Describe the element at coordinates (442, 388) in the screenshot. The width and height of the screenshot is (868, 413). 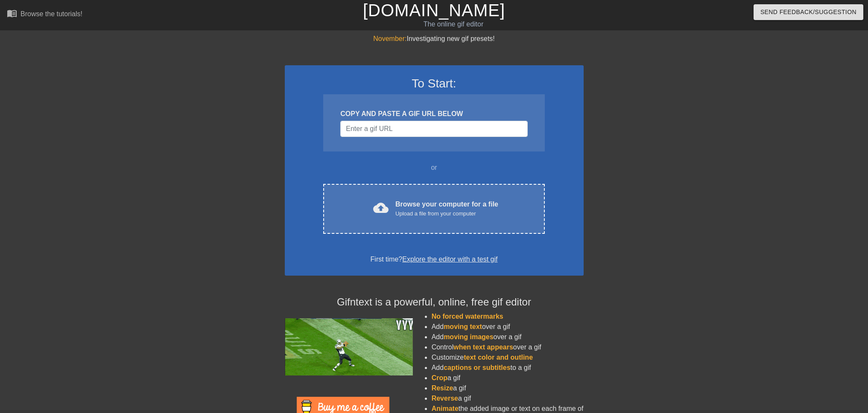
I see `span: Resize` at that location.